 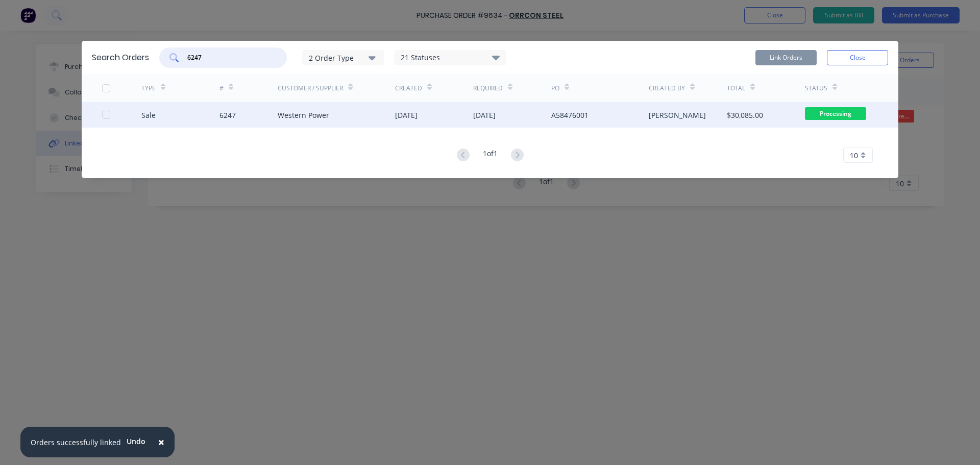 I want to click on span: 10, so click(x=854, y=155).